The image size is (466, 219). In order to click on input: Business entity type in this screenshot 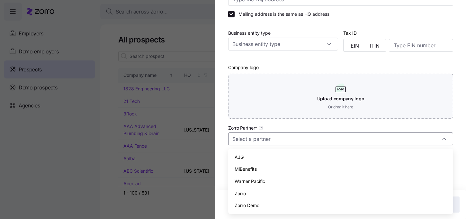, I will do `click(283, 44)`.